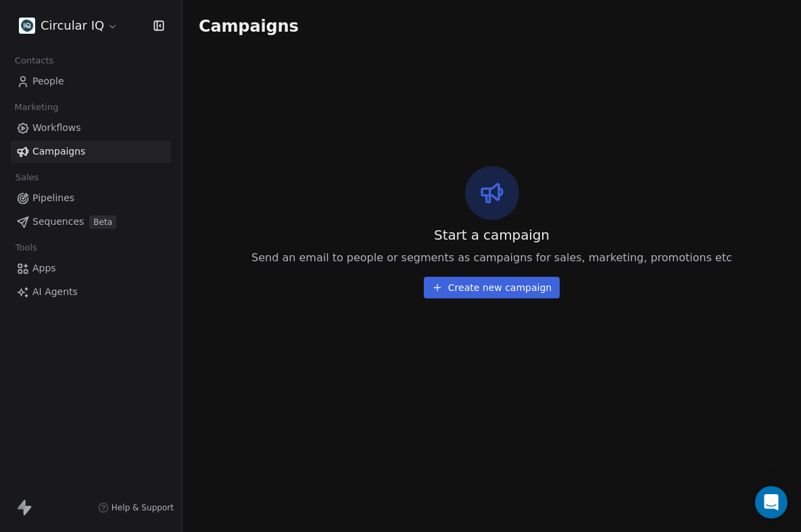 The width and height of the screenshot is (801, 532). Describe the element at coordinates (90, 81) in the screenshot. I see `a: People` at that location.